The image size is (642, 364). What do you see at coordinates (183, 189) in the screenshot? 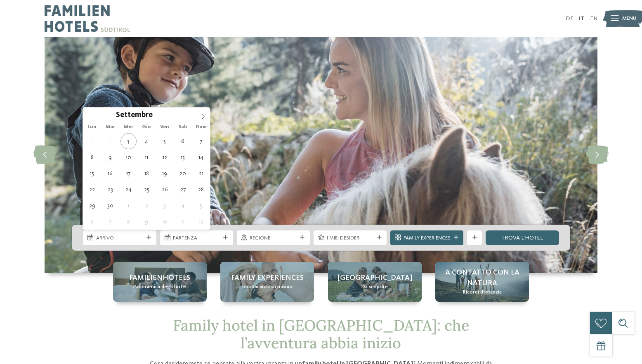
I see `span: Settembre 27, 2025` at bounding box center [183, 189].